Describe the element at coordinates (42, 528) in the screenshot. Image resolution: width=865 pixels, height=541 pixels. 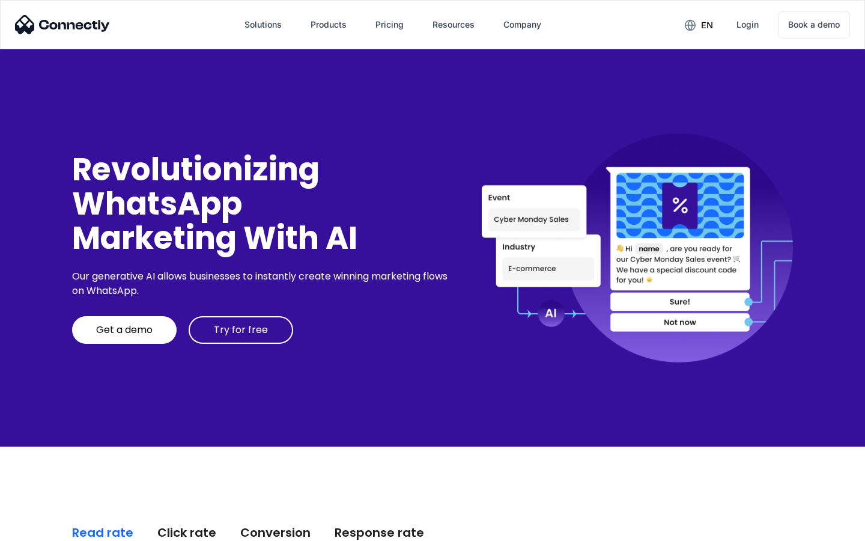
I see `aside: Language selected: English` at that location.